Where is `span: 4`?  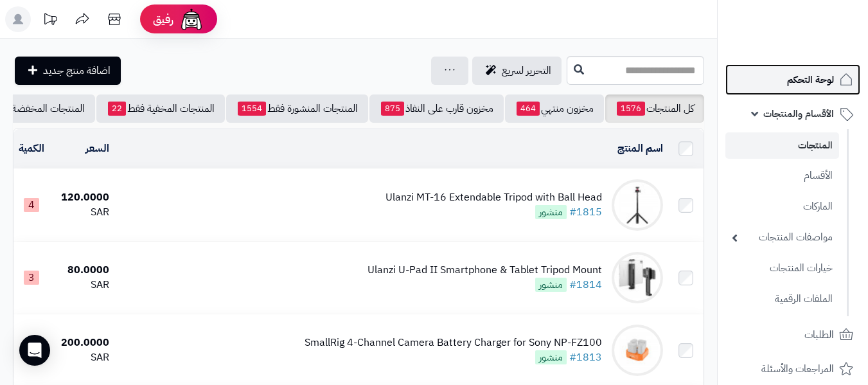
span: 4 is located at coordinates (32, 205).